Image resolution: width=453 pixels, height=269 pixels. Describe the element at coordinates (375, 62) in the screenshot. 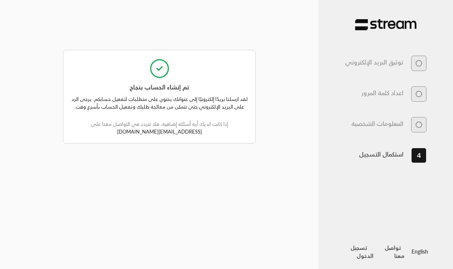

I see `h3: توثيق البريد الإلكتروني` at that location.